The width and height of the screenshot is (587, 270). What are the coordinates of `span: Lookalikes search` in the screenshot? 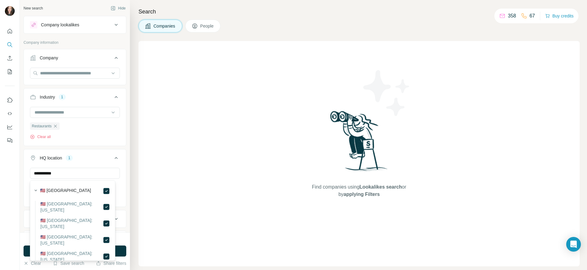 It's located at (381, 186).